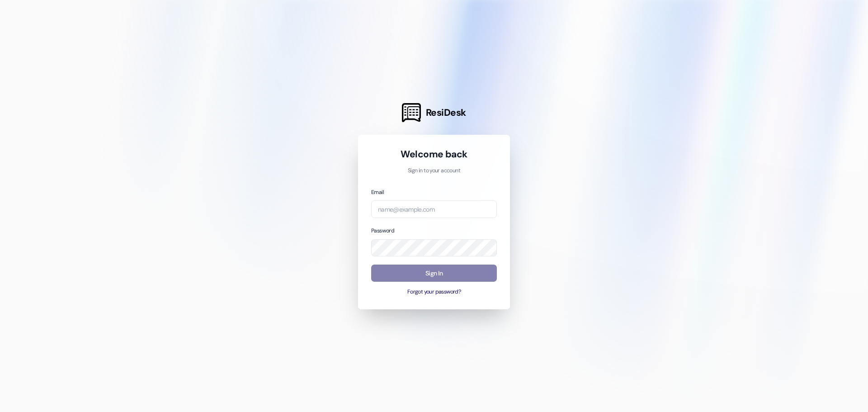 The image size is (868, 412). What do you see at coordinates (411, 113) in the screenshot?
I see `img: ResiDesk Logo` at bounding box center [411, 113].